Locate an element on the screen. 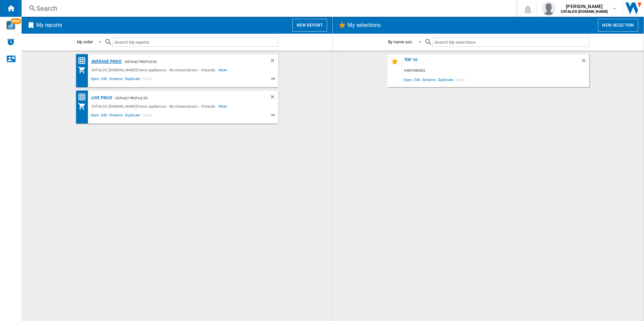  img: alerts-logo.svg is located at coordinates (11, 41).